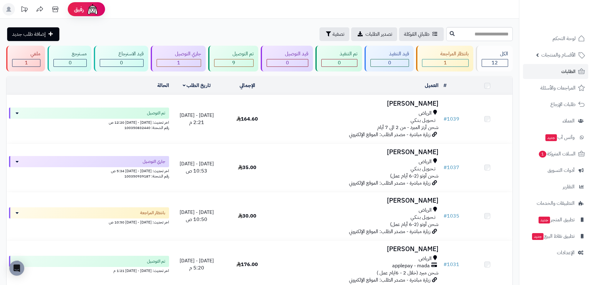 The height and width of the screenshot is (285, 592). I want to click on a: طلباتي المُوكلة, so click(421, 34).